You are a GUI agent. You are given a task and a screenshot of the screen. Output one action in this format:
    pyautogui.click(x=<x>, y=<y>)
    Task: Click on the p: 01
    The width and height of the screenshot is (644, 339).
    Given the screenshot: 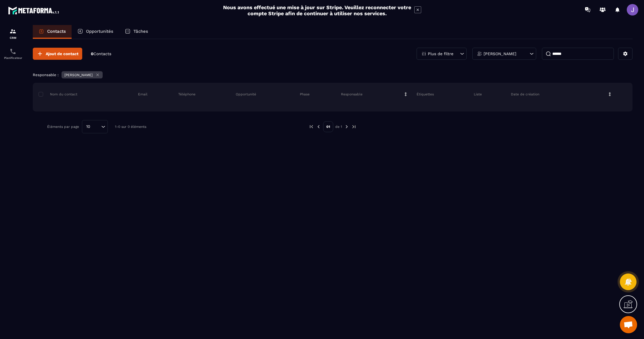 What is the action you would take?
    pyautogui.click(x=328, y=126)
    